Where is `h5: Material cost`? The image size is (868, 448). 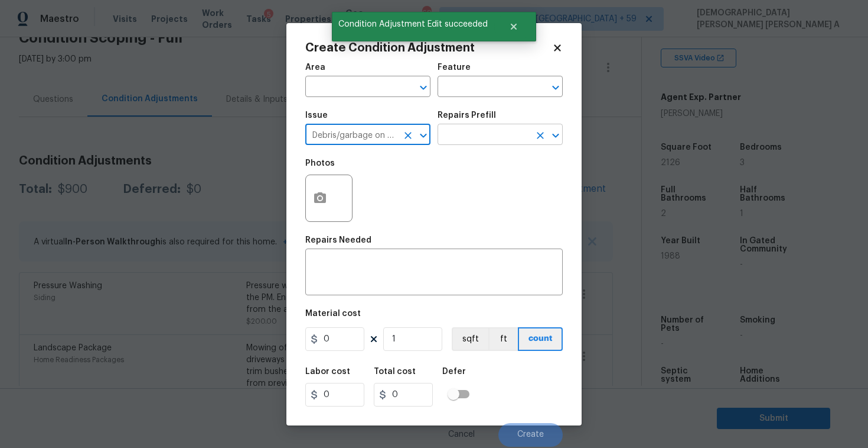 h5: Material cost is located at coordinates (333, 314).